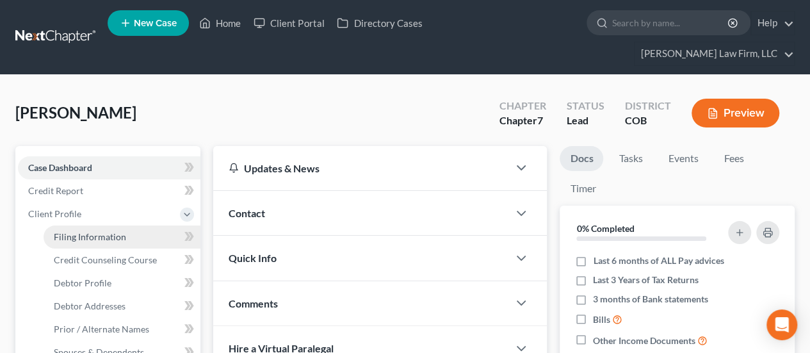 The height and width of the screenshot is (353, 810). Describe the element at coordinates (109, 168) in the screenshot. I see `a: Case Dashboard` at that location.